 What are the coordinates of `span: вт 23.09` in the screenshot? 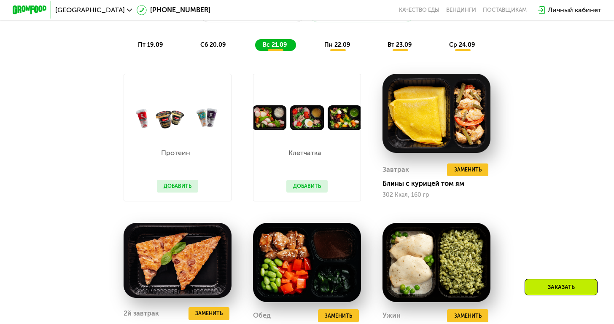 It's located at (400, 45).